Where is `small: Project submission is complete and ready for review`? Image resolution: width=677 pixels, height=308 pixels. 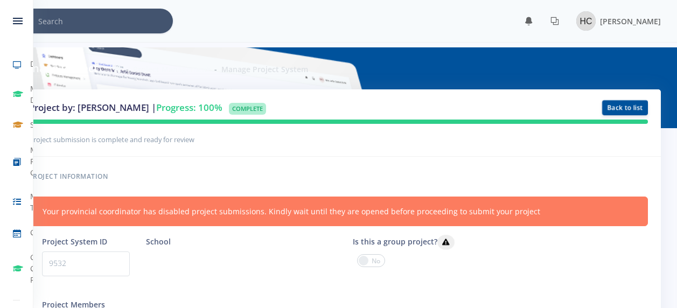
small: Project submission is complete and ready for review is located at coordinates (112, 140).